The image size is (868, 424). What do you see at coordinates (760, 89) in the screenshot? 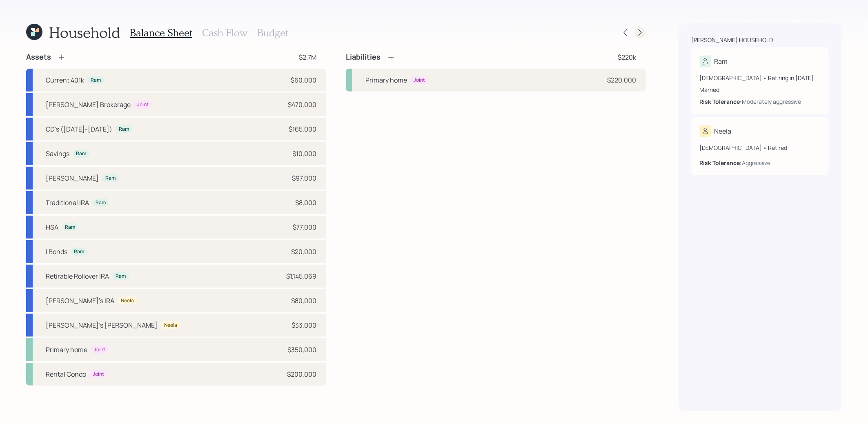
I see `div: Married` at bounding box center [760, 89].